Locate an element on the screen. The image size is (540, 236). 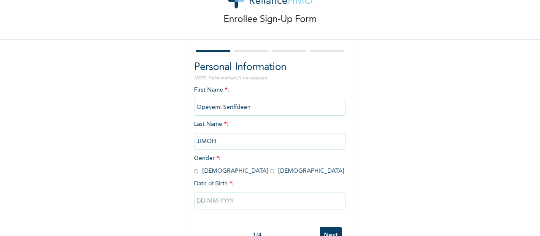
p: NOTE: Fields marked (*) are required is located at coordinates (270, 78).